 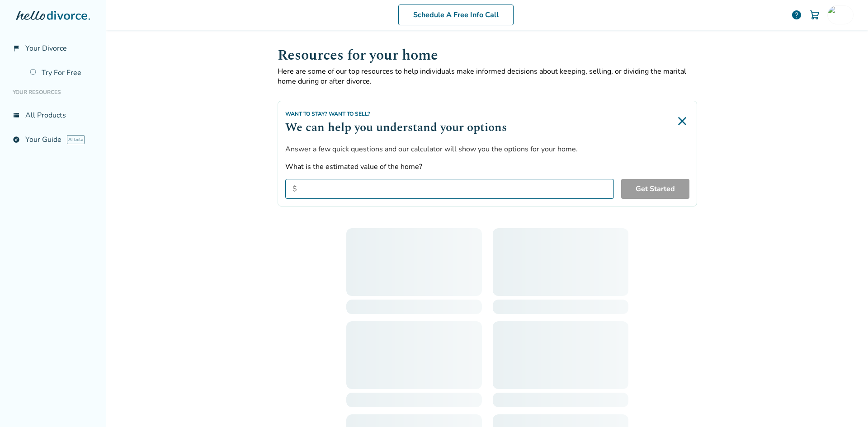 I want to click on a: Schedule A Free Info Call, so click(x=456, y=15).